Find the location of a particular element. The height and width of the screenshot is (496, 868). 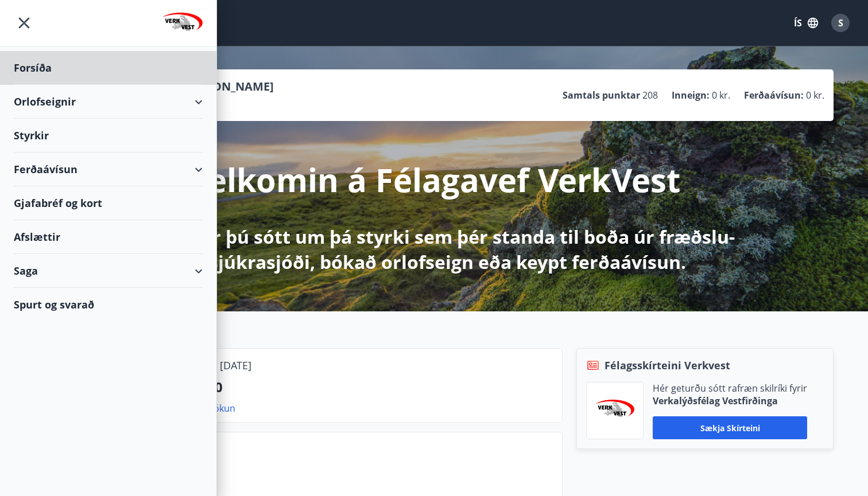

div: Spurt og svarað is located at coordinates (108, 305).